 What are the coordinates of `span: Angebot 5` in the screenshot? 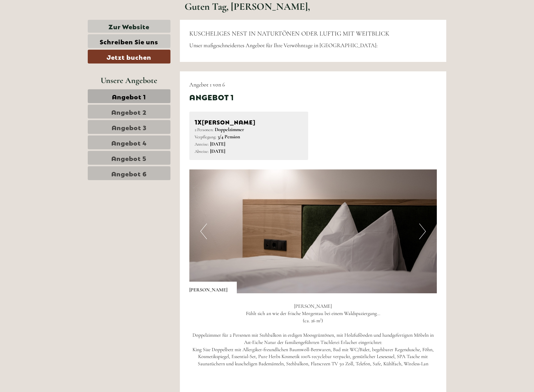 It's located at (129, 158).